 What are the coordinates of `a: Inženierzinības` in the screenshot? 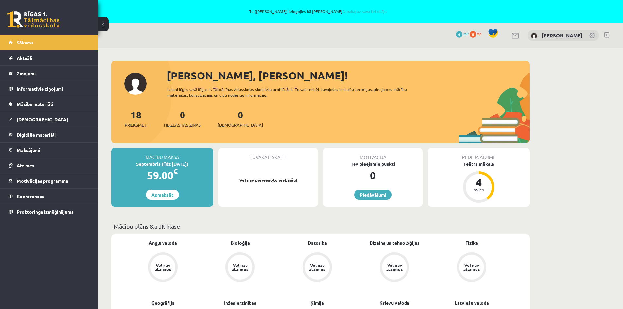 It's located at (240, 303).